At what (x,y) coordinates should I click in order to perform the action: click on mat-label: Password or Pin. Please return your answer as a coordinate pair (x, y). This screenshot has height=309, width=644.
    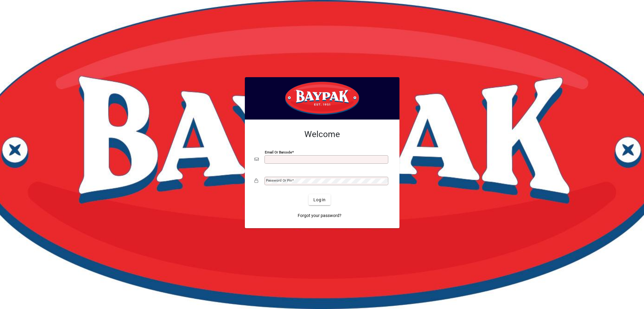
    Looking at the image, I should click on (279, 180).